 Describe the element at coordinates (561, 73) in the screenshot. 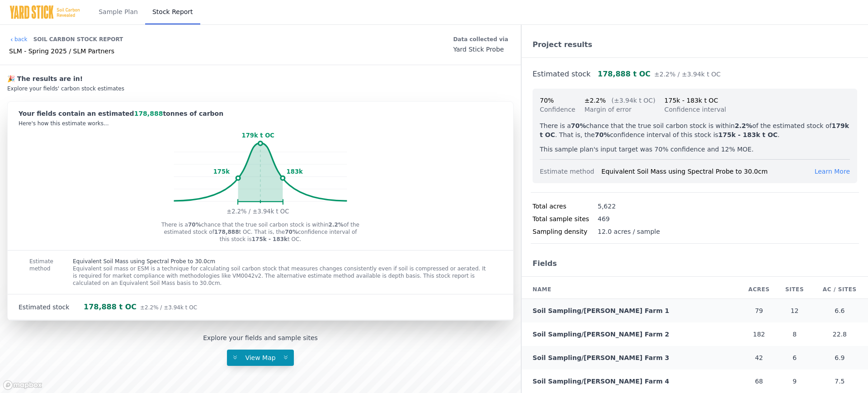

I see `a: Estimated stock` at that location.